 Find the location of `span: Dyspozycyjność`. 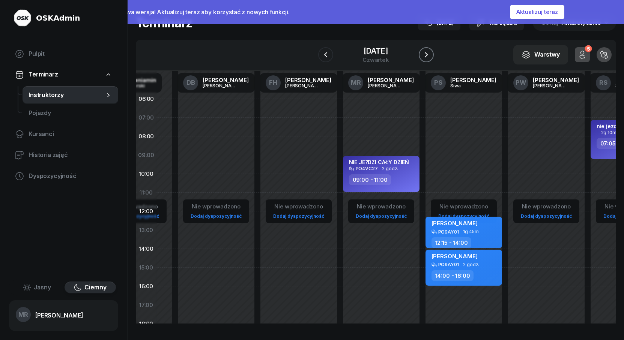

span: Dyspozycyjność is located at coordinates (70, 176).